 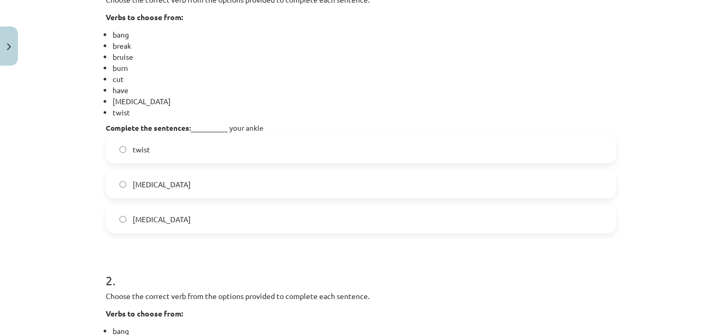 I want to click on input: twist, so click(x=123, y=149).